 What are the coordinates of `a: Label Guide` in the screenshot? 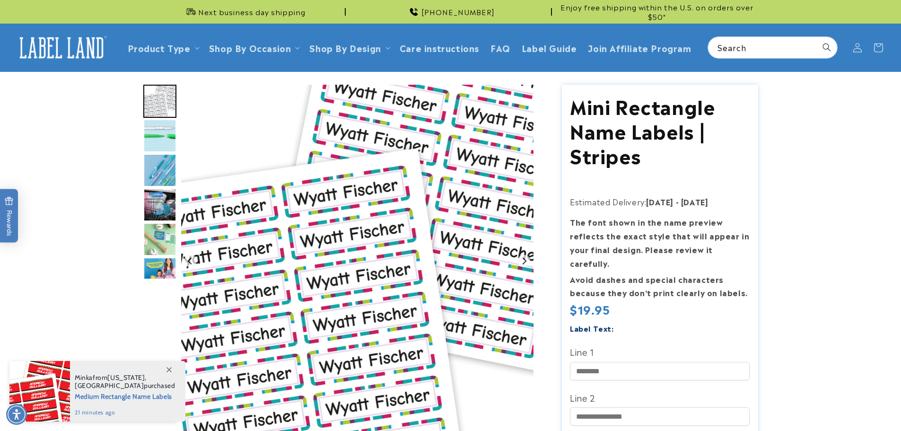 It's located at (549, 47).